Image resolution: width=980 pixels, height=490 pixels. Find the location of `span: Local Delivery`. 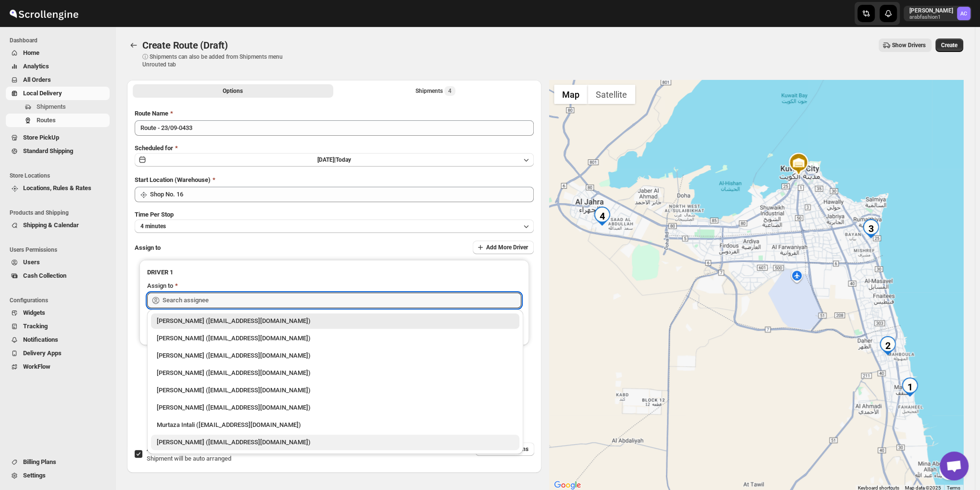

span: Local Delivery is located at coordinates (42, 93).